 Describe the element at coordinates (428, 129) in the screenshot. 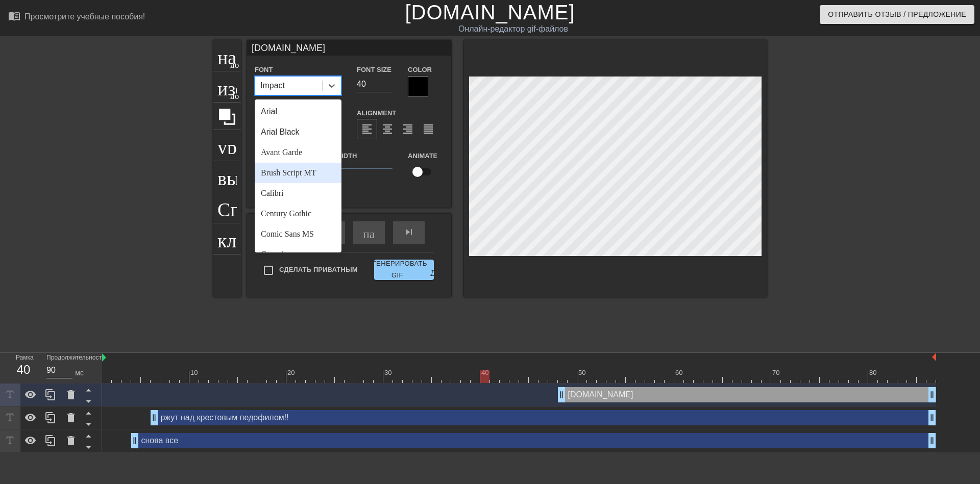

I see `span: format_align_justify` at that location.